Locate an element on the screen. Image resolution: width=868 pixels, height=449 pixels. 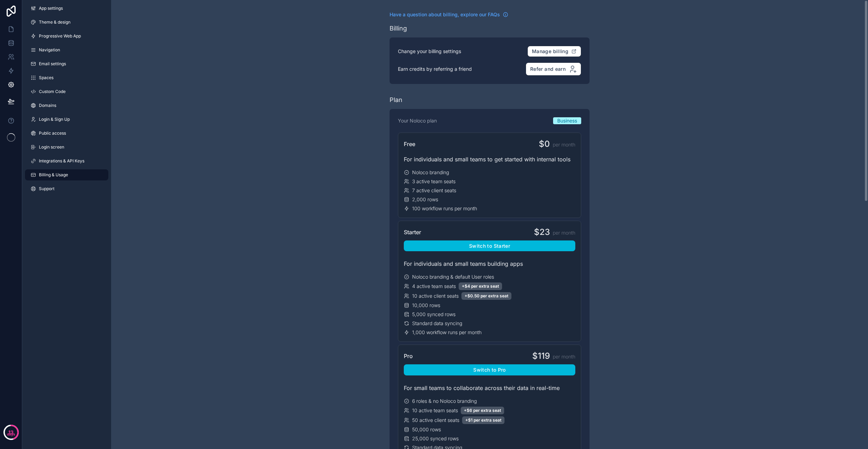
span: App settings is located at coordinates (51, 9).